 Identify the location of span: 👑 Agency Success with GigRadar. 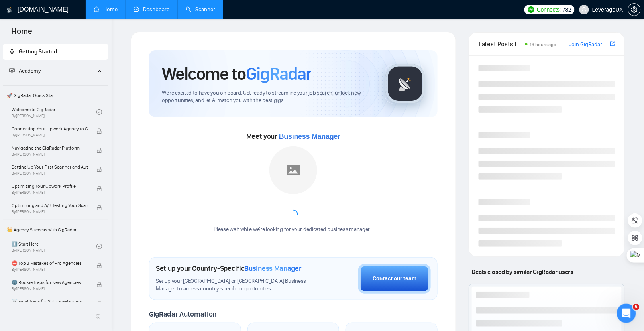
(56, 230).